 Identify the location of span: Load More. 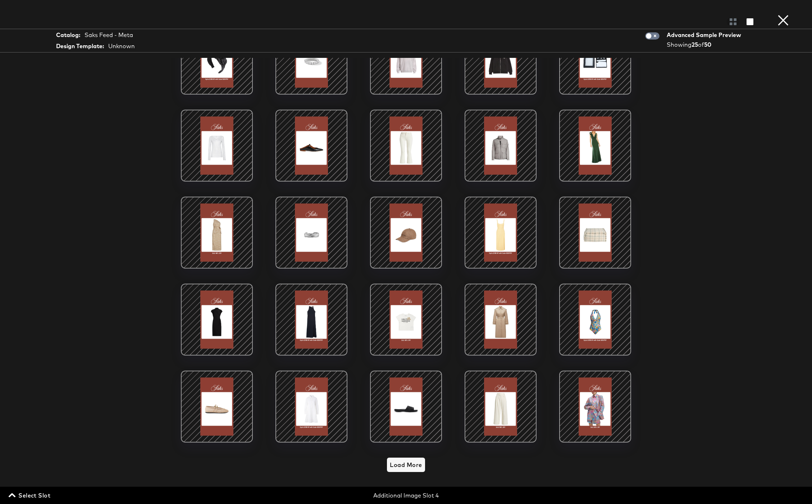
(406, 465).